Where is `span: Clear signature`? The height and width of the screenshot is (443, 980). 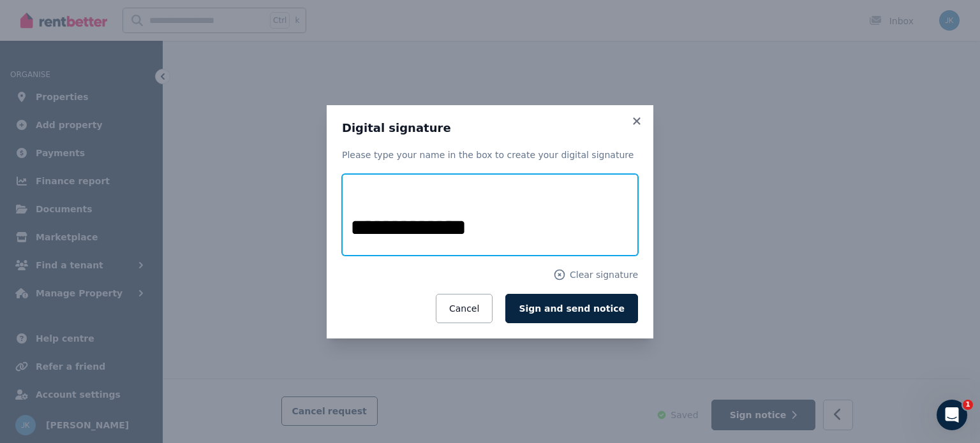
span: Clear signature is located at coordinates (604, 275).